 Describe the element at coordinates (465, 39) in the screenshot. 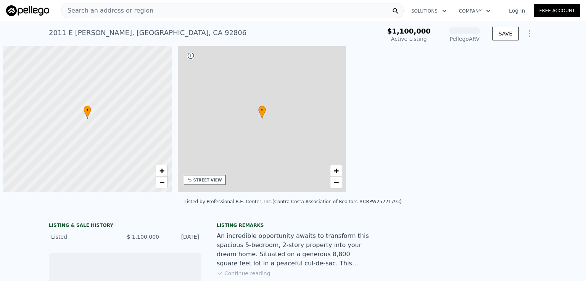

I see `div: Pellego ARV` at that location.